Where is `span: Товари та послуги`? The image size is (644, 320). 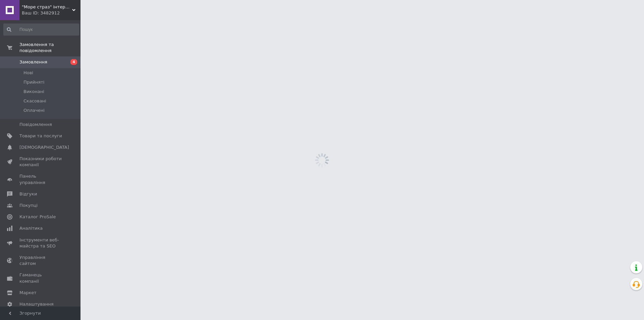 span: Товари та послуги is located at coordinates (40, 136).